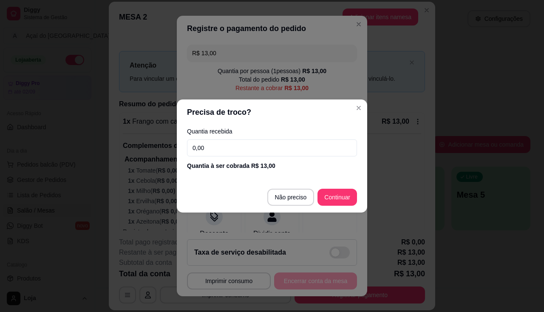 This screenshot has height=312, width=544. What do you see at coordinates (272, 112) in the screenshot?
I see `header: Precisa de troco?` at bounding box center [272, 112].